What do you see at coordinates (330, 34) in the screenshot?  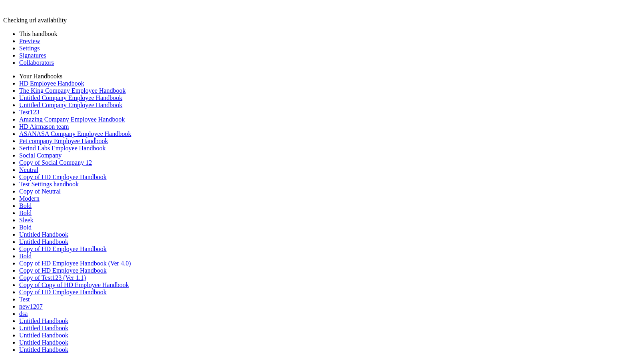 I see `li: This handbook` at bounding box center [330, 34].